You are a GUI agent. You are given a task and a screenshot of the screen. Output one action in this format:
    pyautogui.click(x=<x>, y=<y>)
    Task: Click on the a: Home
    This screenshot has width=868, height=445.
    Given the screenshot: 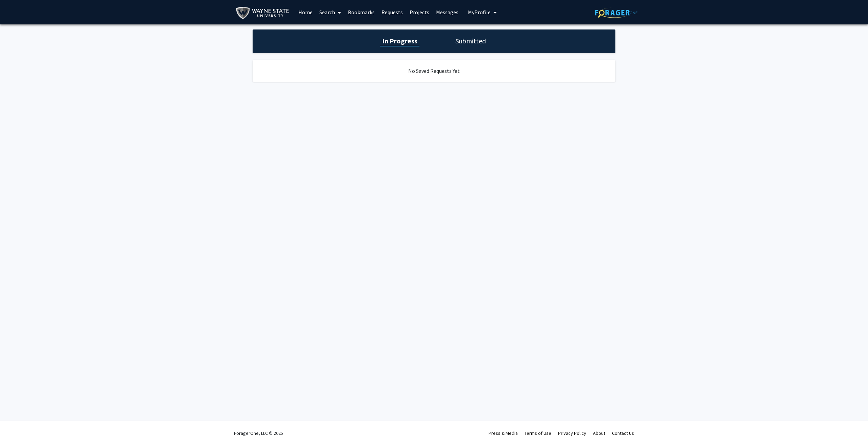 What is the action you would take?
    pyautogui.click(x=305, y=12)
    